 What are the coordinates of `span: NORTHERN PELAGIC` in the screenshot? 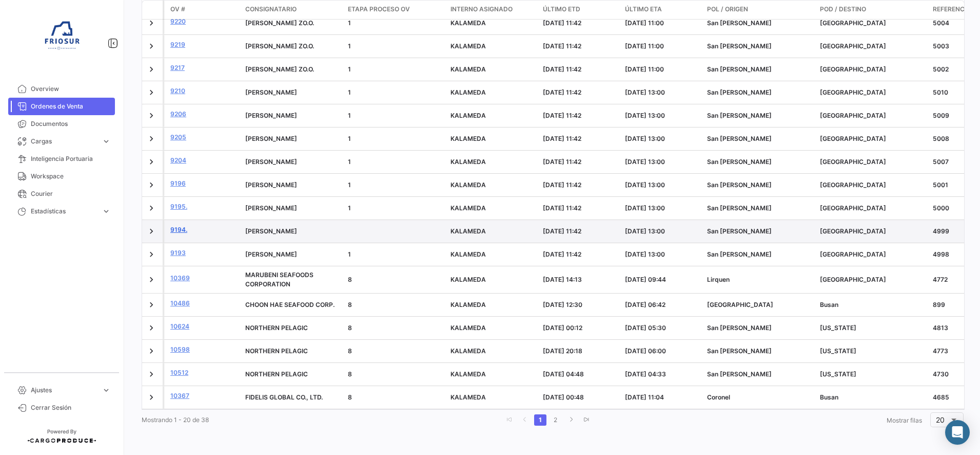 It's located at (277, 374).